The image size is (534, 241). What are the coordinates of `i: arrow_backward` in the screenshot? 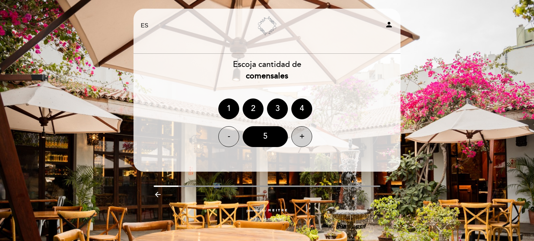 It's located at (158, 195).